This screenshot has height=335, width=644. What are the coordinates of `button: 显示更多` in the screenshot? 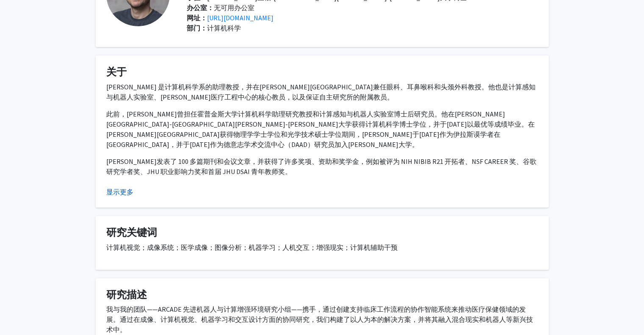 It's located at (120, 192).